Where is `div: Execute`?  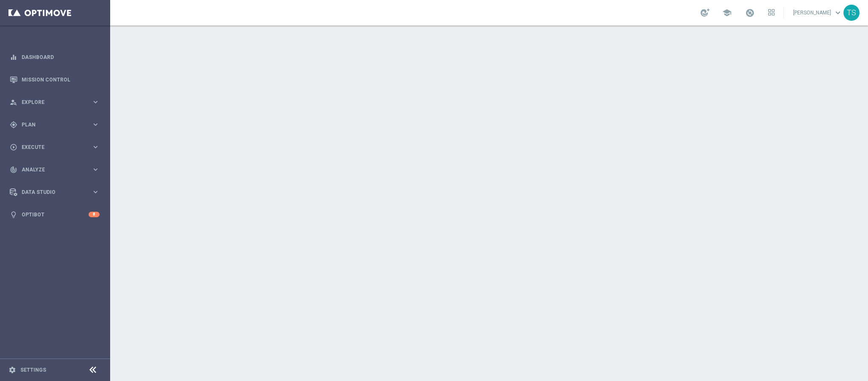
div: Execute is located at coordinates (51, 147).